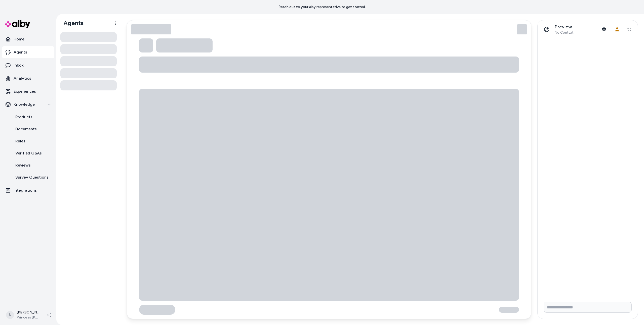 The height and width of the screenshot is (325, 644). What do you see at coordinates (28, 65) in the screenshot?
I see `a: Inbox` at bounding box center [28, 65].